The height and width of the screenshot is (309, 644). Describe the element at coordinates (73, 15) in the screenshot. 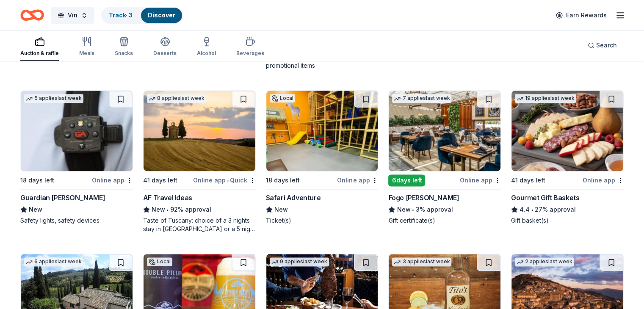

I see `span: Vin` at that location.